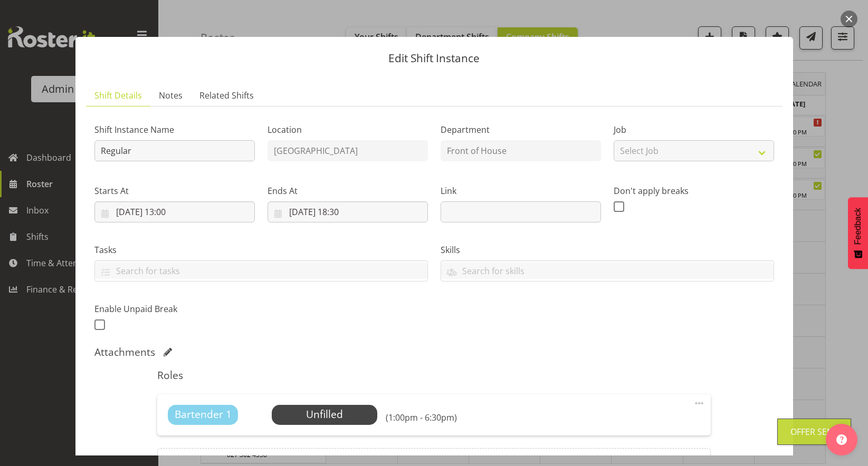 The image size is (868, 466). I want to click on label: Don't apply breaks, so click(694, 191).